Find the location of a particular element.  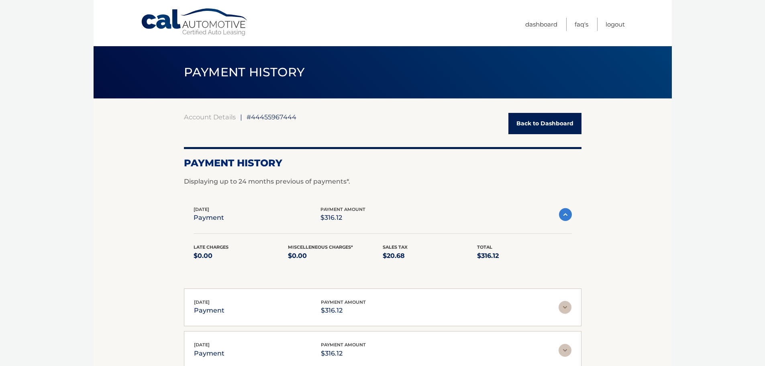

span: Sales Tax is located at coordinates (395, 247).